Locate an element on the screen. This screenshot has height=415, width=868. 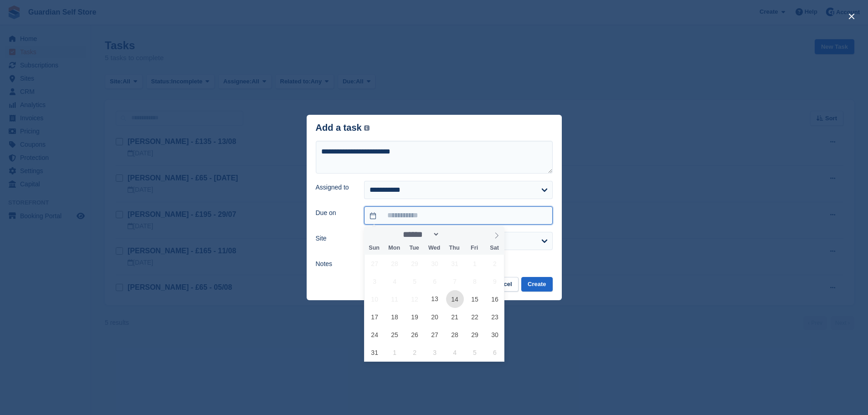
span: September 1, 2025 is located at coordinates (395, 352).